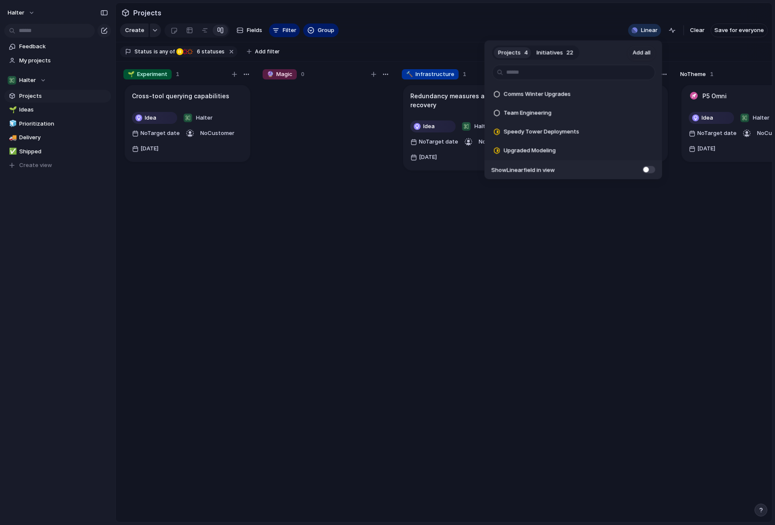 The image size is (775, 525). What do you see at coordinates (642, 53) in the screenshot?
I see `button: Add all` at bounding box center [642, 53].